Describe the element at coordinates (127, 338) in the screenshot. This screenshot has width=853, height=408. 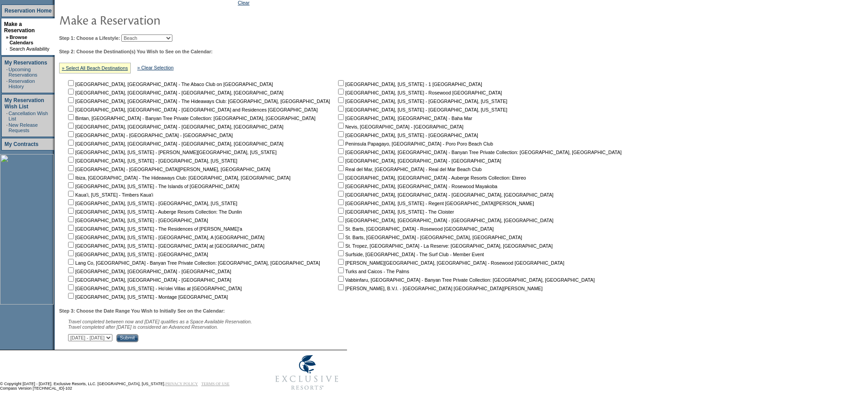
I see `input: Submit` at that location.